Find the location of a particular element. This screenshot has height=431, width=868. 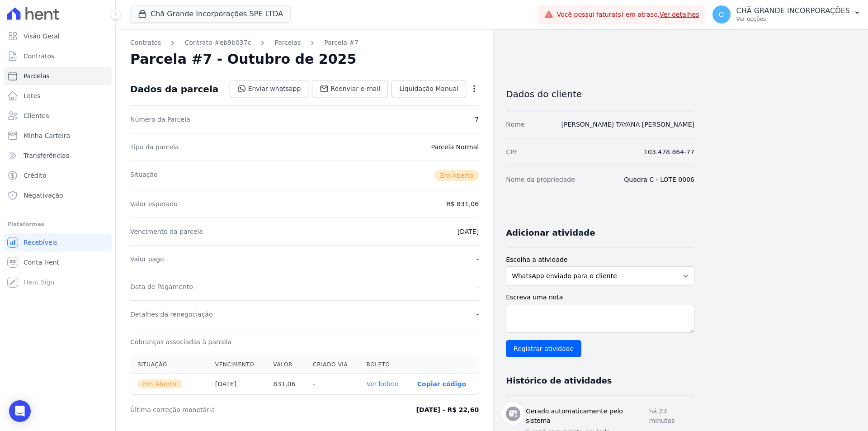

p: há 23 minutos is located at coordinates (671, 416).